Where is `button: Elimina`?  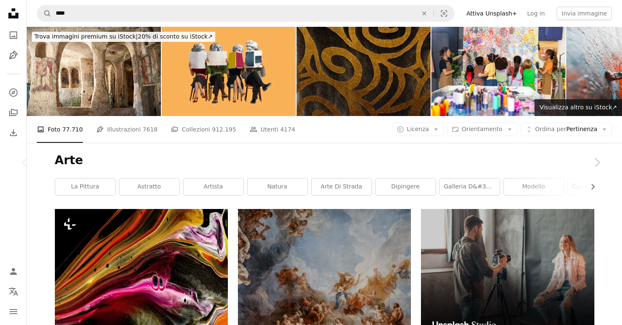 button: Elimina is located at coordinates (424, 13).